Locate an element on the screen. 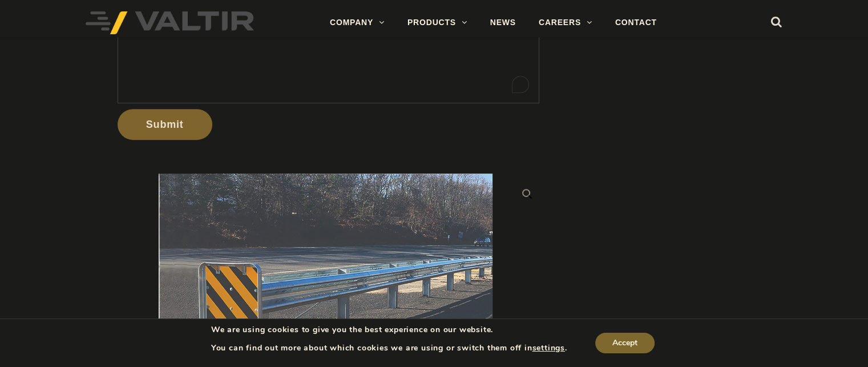 The height and width of the screenshot is (367, 868). a: CONTACT is located at coordinates (635, 23).